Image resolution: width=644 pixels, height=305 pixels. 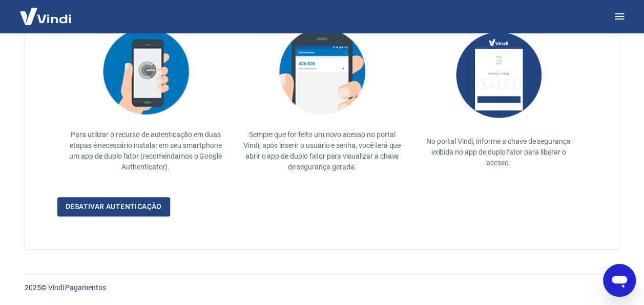 I want to click on img: Vindi, so click(x=45, y=16).